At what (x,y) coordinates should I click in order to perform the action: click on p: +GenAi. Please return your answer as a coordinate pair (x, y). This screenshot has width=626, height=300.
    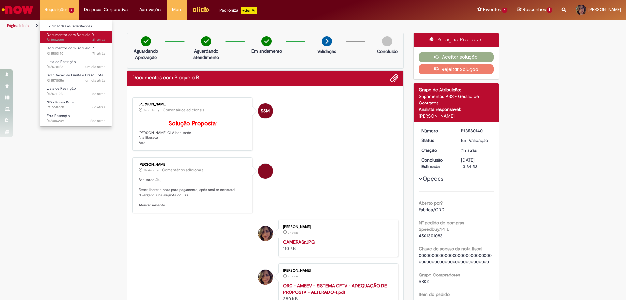
    Looking at the image, I should click on (249, 10).